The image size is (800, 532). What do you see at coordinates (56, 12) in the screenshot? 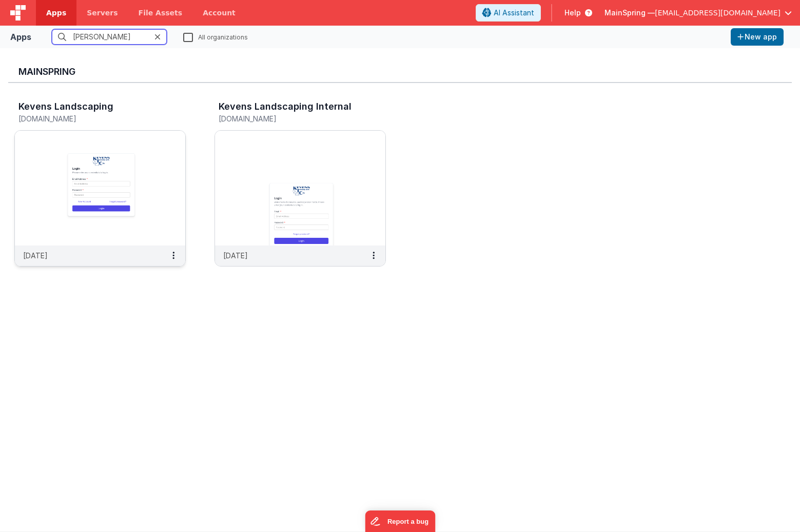
I see `span: Apps` at bounding box center [56, 12].